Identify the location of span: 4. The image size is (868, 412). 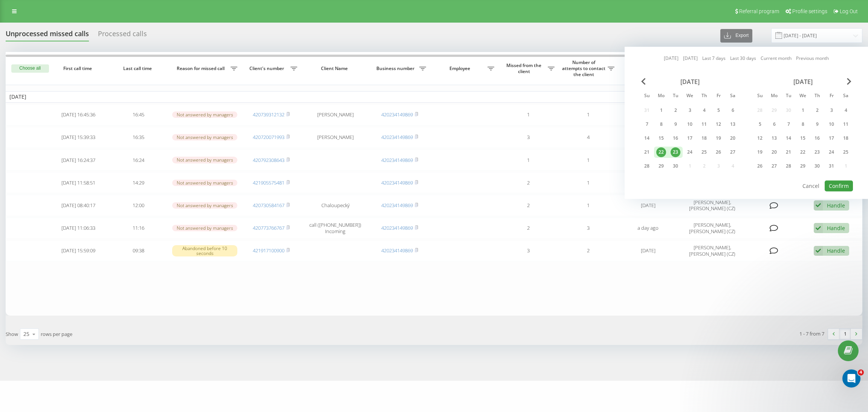
(861, 372).